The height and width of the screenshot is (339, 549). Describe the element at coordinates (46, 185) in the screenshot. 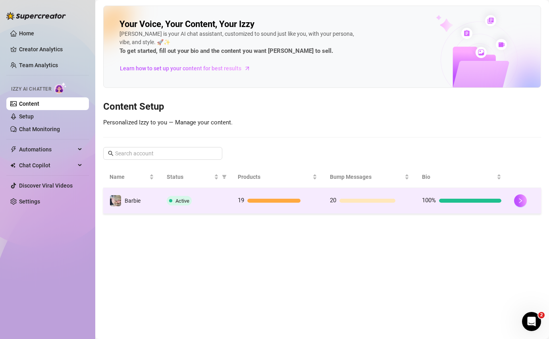

I see `a: Discover Viral Videos` at that location.